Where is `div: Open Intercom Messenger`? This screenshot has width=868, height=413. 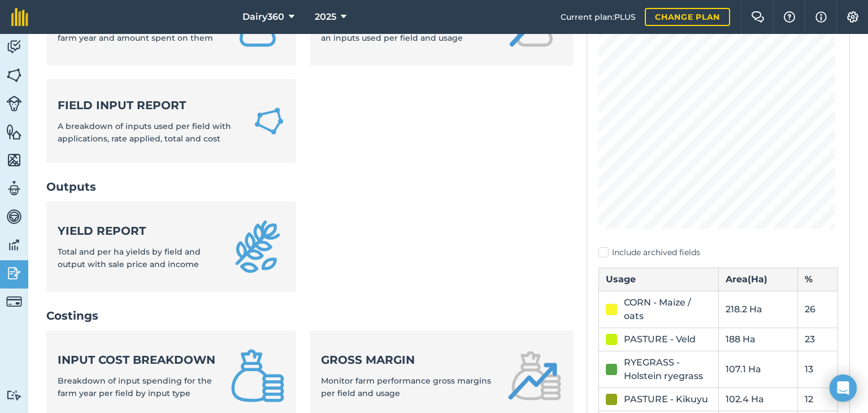 div: Open Intercom Messenger is located at coordinates (844, 388).